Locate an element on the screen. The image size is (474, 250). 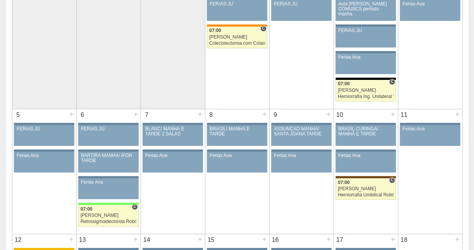
div: Retossigmoidectomia Robótica is located at coordinates (108, 221).